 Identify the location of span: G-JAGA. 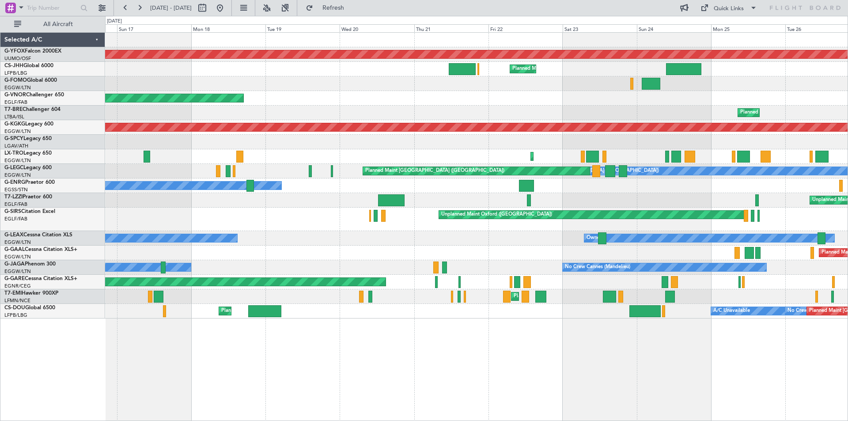
(15, 264).